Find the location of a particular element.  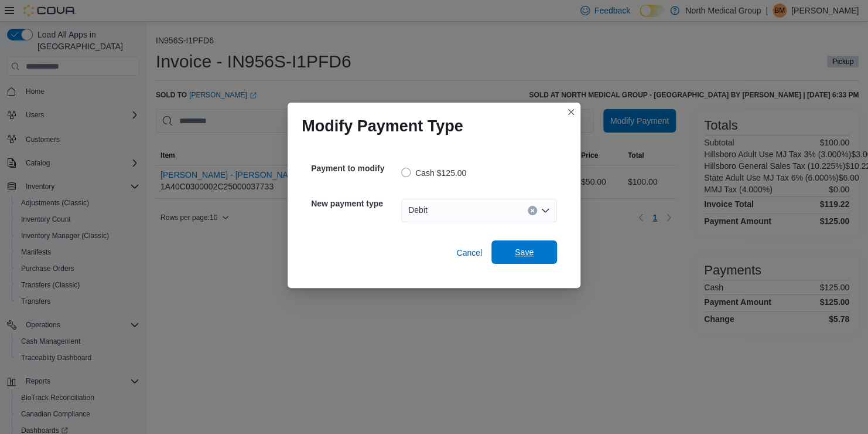

span: Debit is located at coordinates (417, 210).